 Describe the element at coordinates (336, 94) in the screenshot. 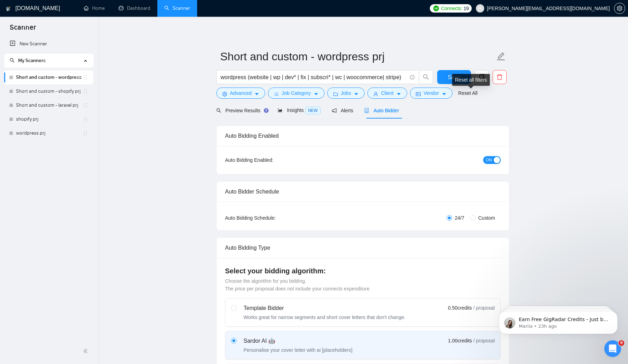

I see `span: folder` at that location.